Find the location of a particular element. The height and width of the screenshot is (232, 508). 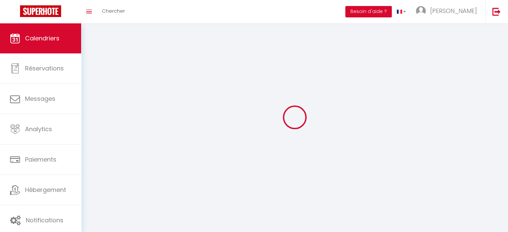

button: Besoin d'aide ? is located at coordinates (369, 12).